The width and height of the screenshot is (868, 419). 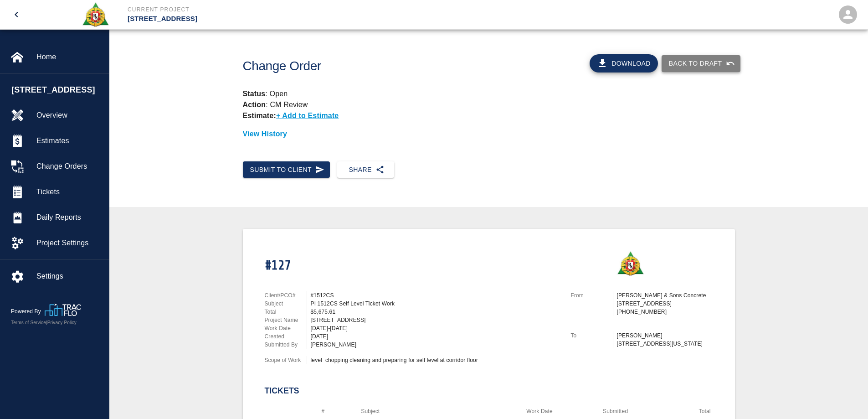 What do you see at coordinates (305, 9) in the screenshot?
I see `p: Current Project` at bounding box center [305, 9].